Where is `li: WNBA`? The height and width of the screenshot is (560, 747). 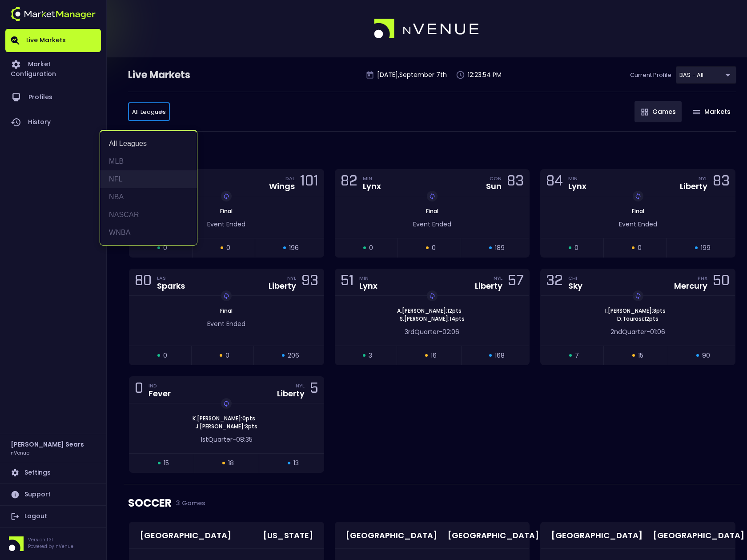 li: WNBA is located at coordinates (148, 233).